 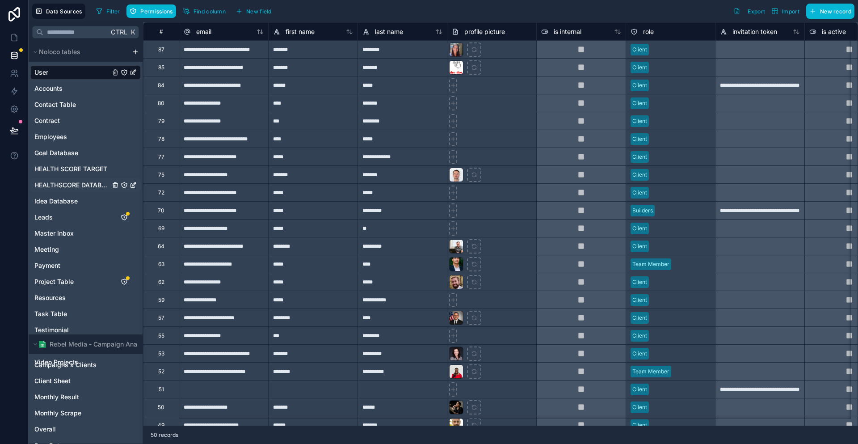 I want to click on span: is active, so click(x=834, y=32).